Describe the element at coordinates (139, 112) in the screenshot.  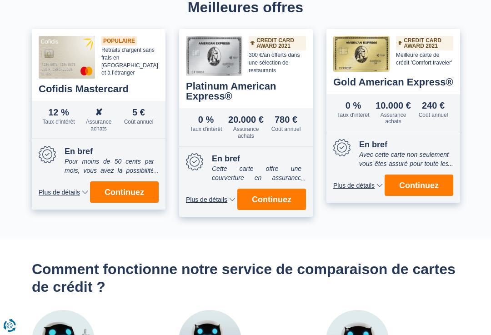
I see `div: 5 €` at that location.